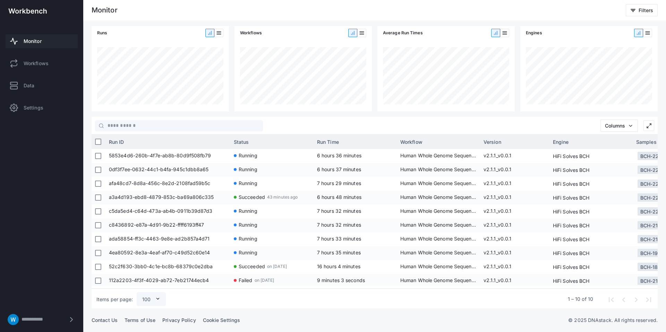 The width and height of the screenshot is (666, 332). I want to click on a: Cookie Settings, so click(222, 320).